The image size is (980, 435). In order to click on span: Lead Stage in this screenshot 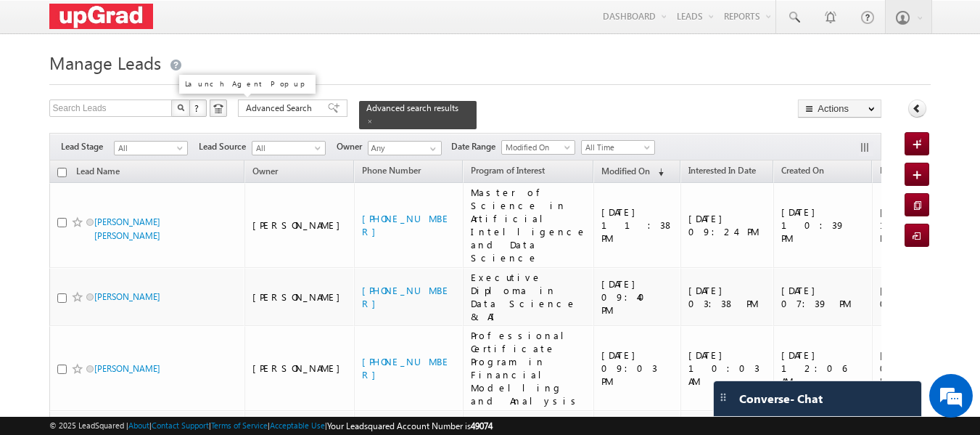, I will do `click(87, 147)`.